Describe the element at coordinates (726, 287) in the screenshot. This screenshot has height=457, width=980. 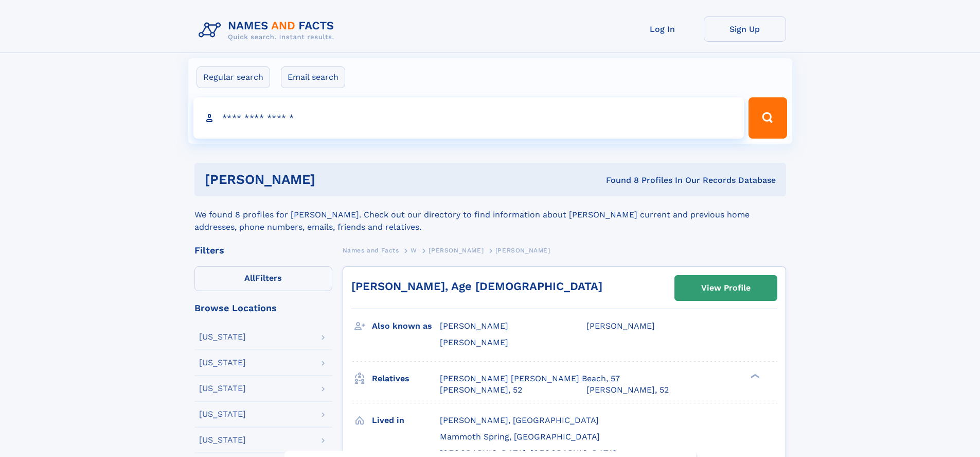
I see `div: View Profile` at that location.